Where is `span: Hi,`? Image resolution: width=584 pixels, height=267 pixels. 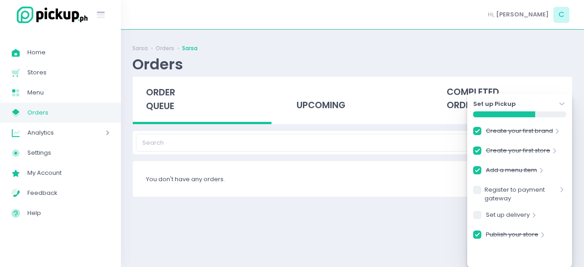 span: Hi, is located at coordinates (491, 15).